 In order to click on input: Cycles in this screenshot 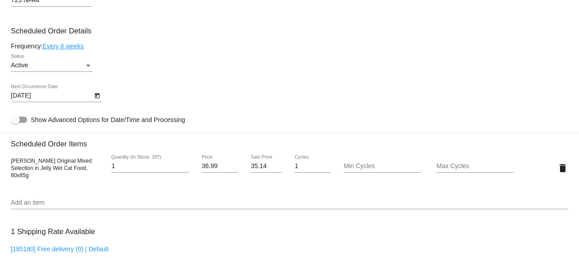, I will do `click(312, 166)`.